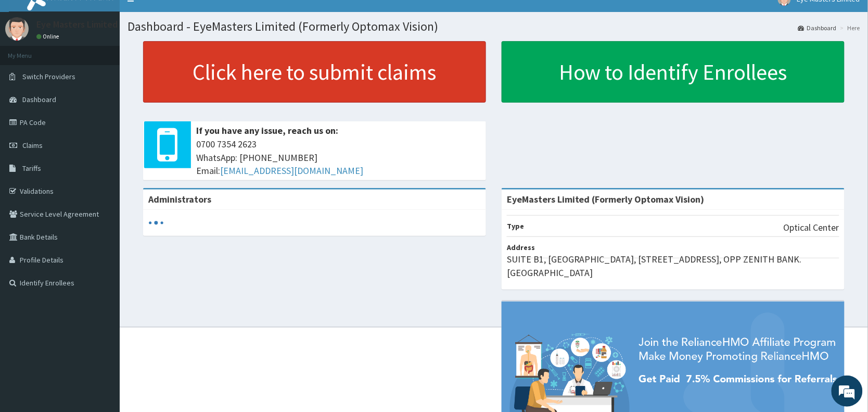  What do you see at coordinates (32, 145) in the screenshot?
I see `span: Claims` at bounding box center [32, 145].